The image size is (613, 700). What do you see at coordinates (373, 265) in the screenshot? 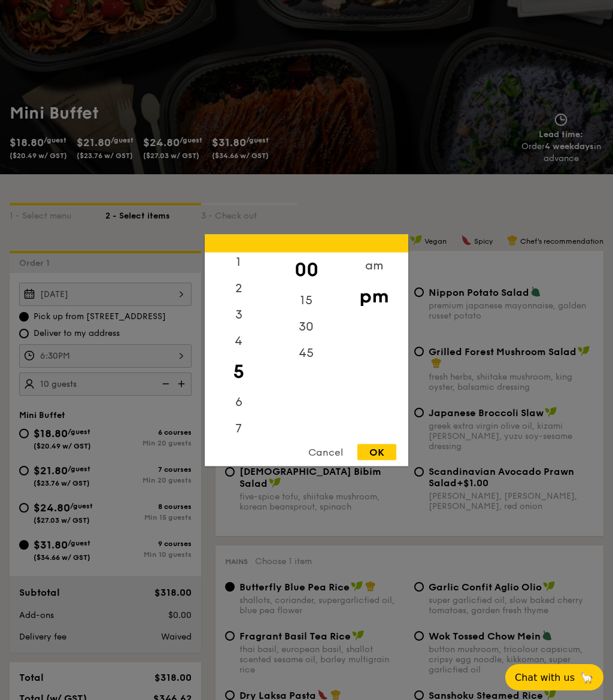
I see `div: am` at bounding box center [373, 265].